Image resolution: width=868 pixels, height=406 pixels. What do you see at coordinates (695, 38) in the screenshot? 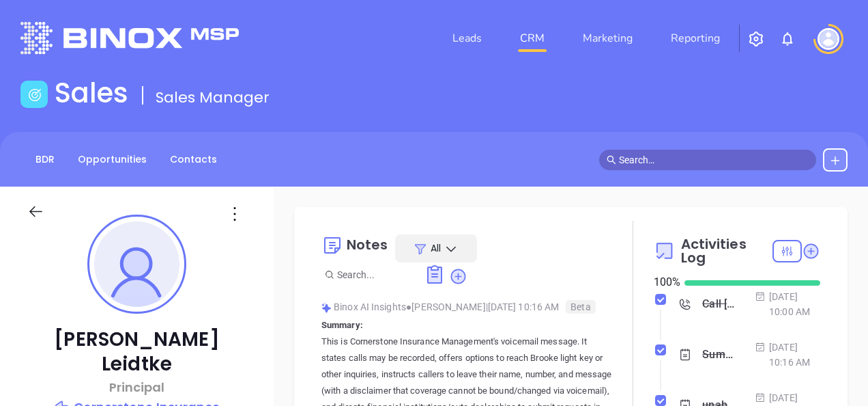
I see `a: Reporting` at bounding box center [695, 38].